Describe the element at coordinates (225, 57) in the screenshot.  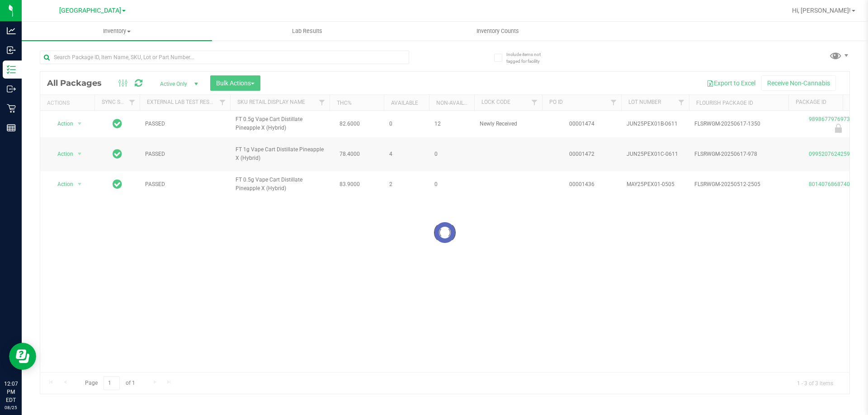
I see `input: Search Package ID, Item Name, SKU, Lot or Part Number...` at that location.